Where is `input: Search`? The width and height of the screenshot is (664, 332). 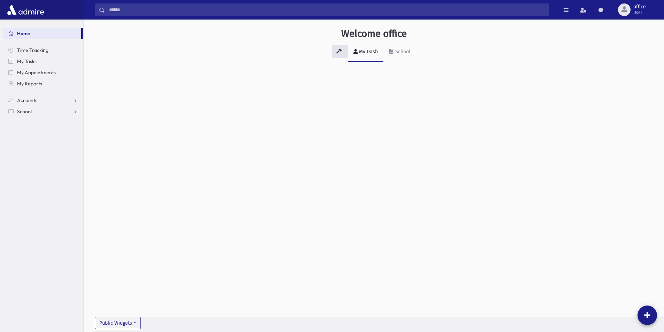 input: Search is located at coordinates (327, 10).